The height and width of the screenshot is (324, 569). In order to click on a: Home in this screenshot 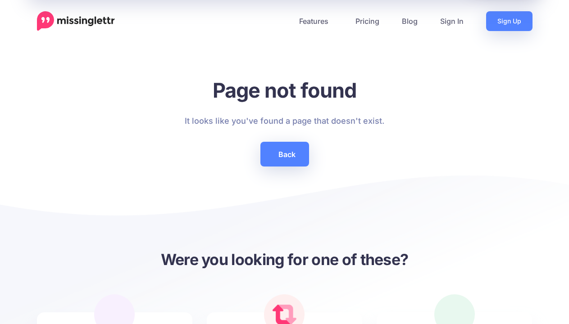, I will do `click(76, 21)`.